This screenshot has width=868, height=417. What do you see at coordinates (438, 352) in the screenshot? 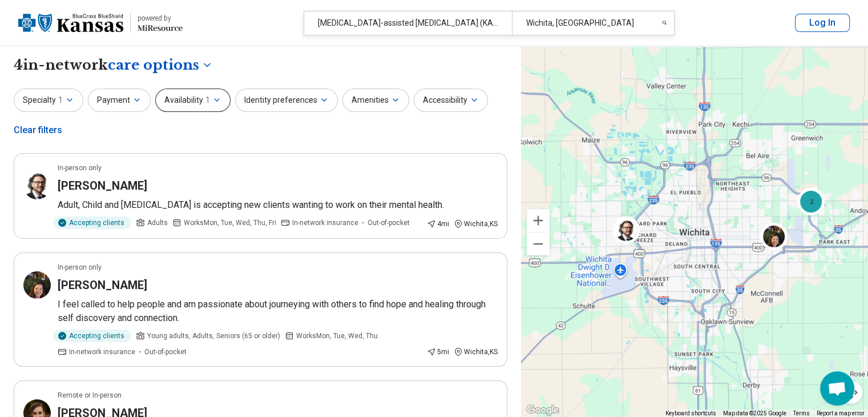
I see `div: 5 mi` at bounding box center [438, 352].